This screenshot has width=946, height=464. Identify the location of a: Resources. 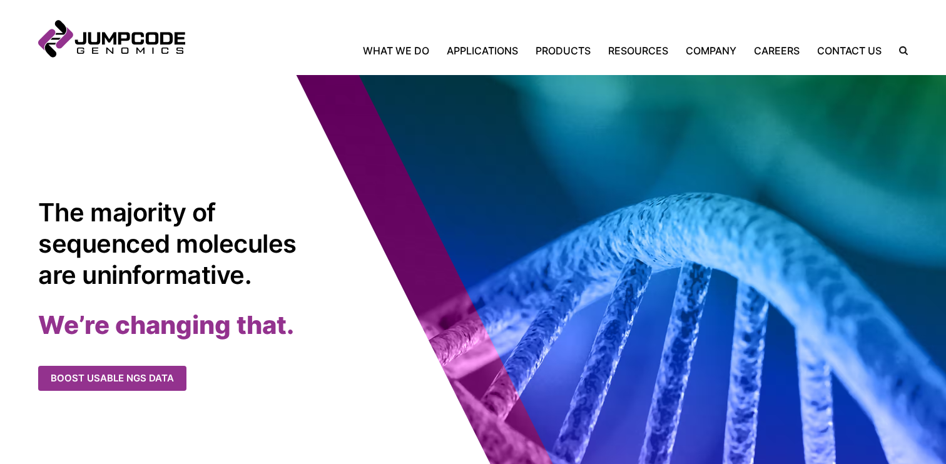
(638, 51).